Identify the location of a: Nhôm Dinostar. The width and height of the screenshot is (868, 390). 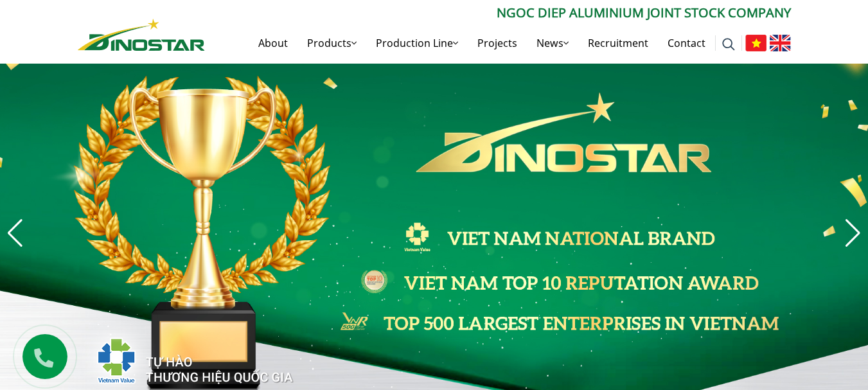
(141, 33).